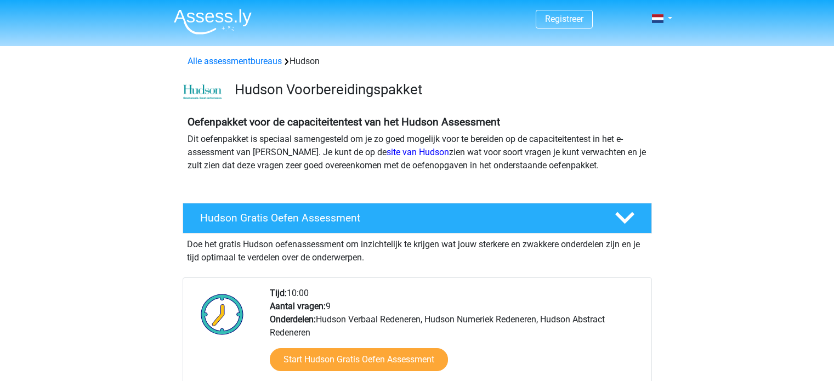  What do you see at coordinates (213, 21) in the screenshot?
I see `img: Assessly` at bounding box center [213, 21].